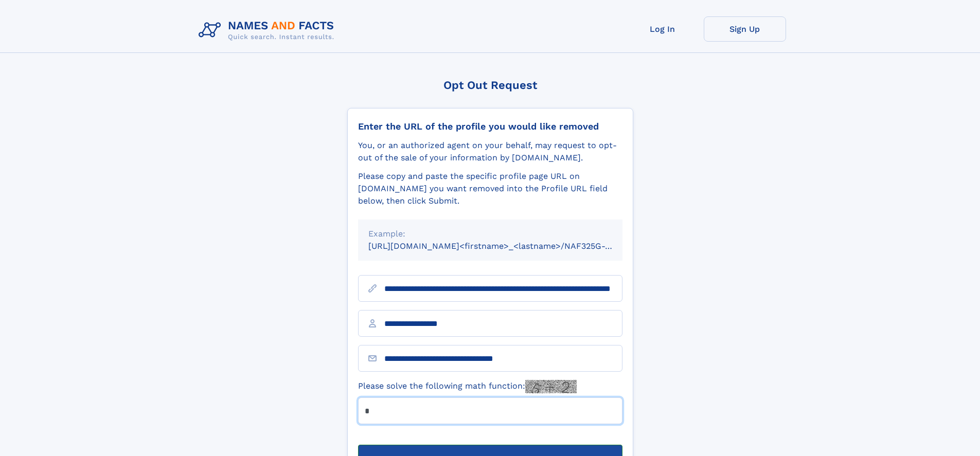 Image resolution: width=980 pixels, height=456 pixels. What do you see at coordinates (490, 127) in the screenshot?
I see `div: Enter the URL of the profile you would like removed` at bounding box center [490, 127].